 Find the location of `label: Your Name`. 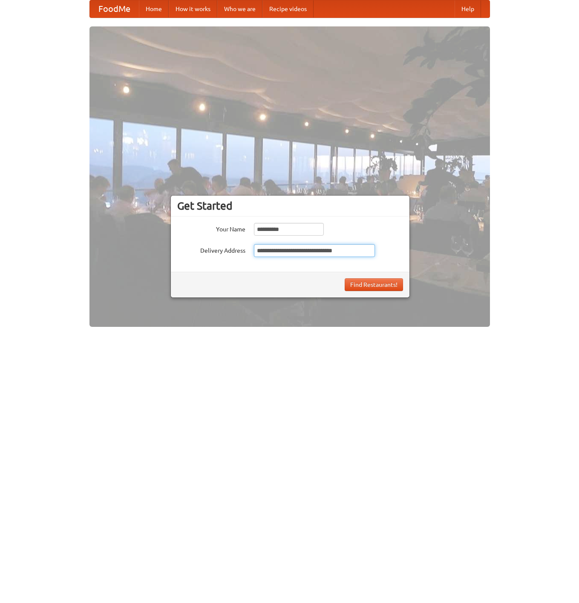

label: Your Name is located at coordinates (211, 228).